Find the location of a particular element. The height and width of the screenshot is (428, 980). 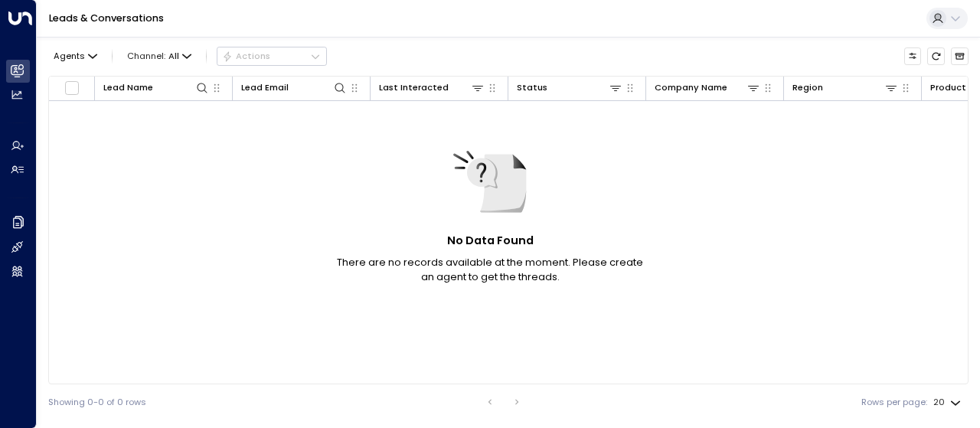

label: Rows per page: is located at coordinates (894, 401).